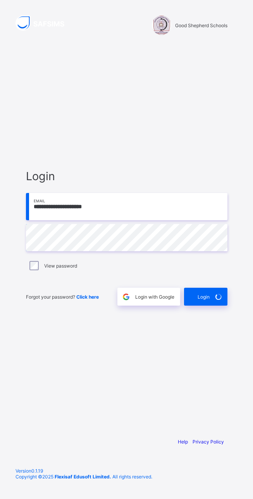  Describe the element at coordinates (126, 296) in the screenshot. I see `img: google.396cfc9801f0270233282035f929180a.svg` at that location.